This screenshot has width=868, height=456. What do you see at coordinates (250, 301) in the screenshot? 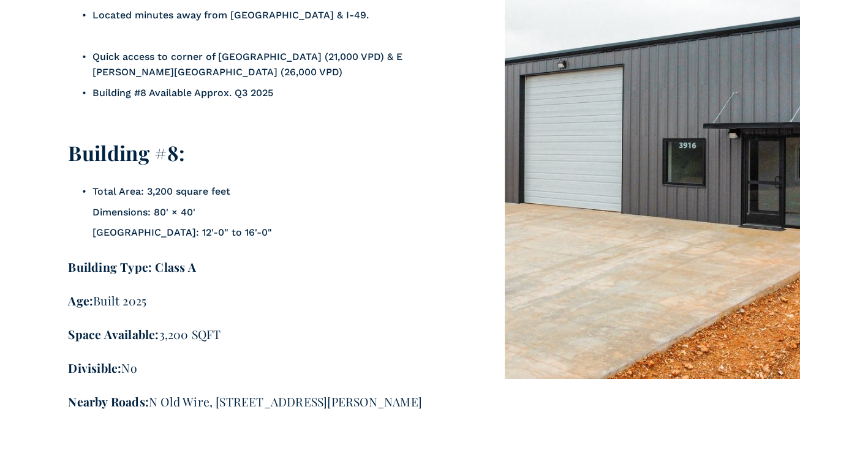
I see `h4: Built 2025` at bounding box center [250, 301].